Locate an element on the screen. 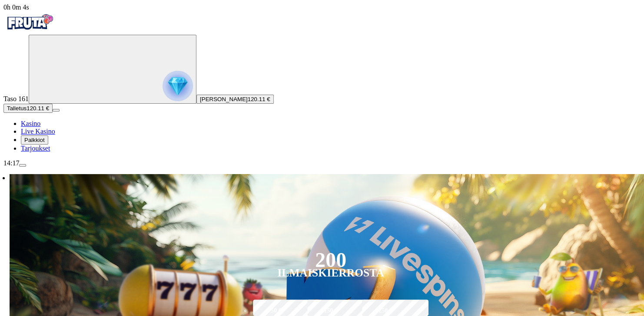 Image resolution: width=644 pixels, height=316 pixels. a: poker-chip iconLive Kasino is located at coordinates (38, 131).